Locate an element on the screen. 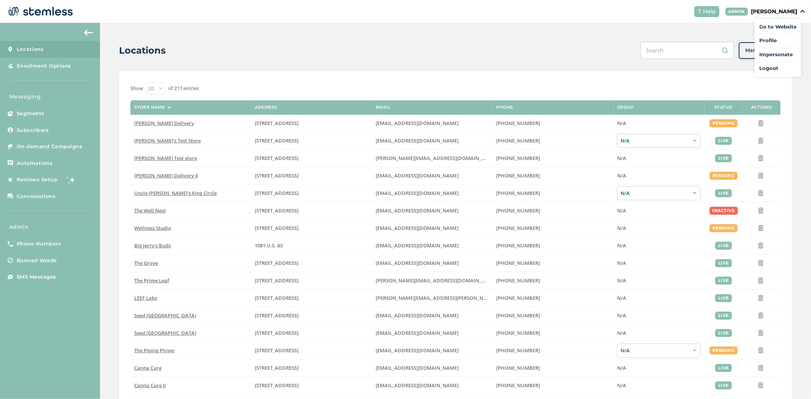  label: swapnil@stemless.co is located at coordinates (432, 158).